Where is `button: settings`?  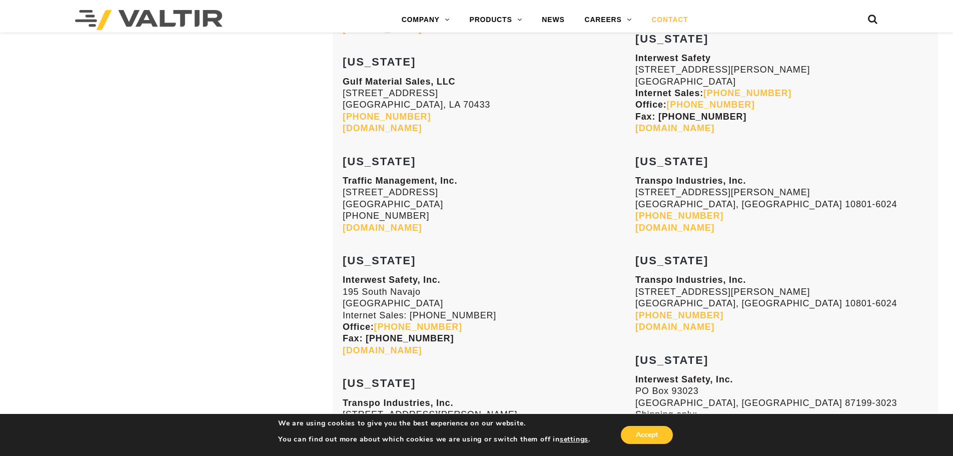
button: settings is located at coordinates (574, 439).